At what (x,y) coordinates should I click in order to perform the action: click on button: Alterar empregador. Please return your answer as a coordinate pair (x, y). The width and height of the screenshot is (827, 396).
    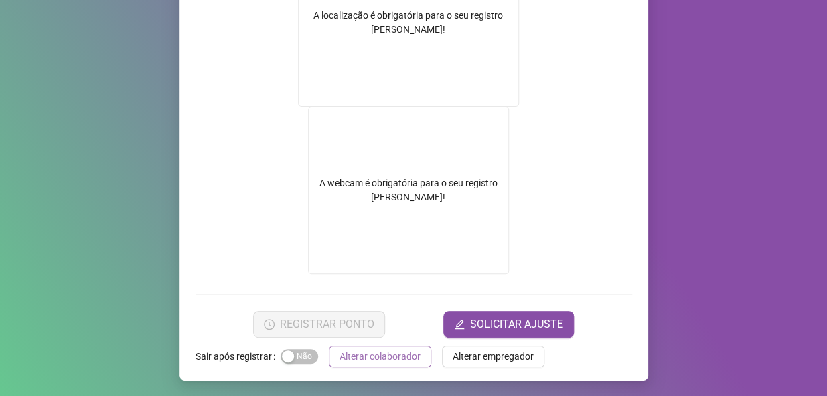
    Looking at the image, I should click on (493, 356).